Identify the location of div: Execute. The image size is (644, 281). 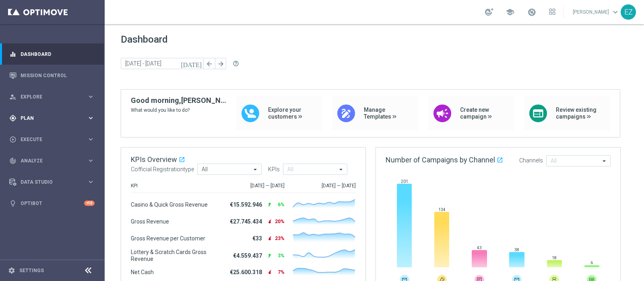
(48, 139).